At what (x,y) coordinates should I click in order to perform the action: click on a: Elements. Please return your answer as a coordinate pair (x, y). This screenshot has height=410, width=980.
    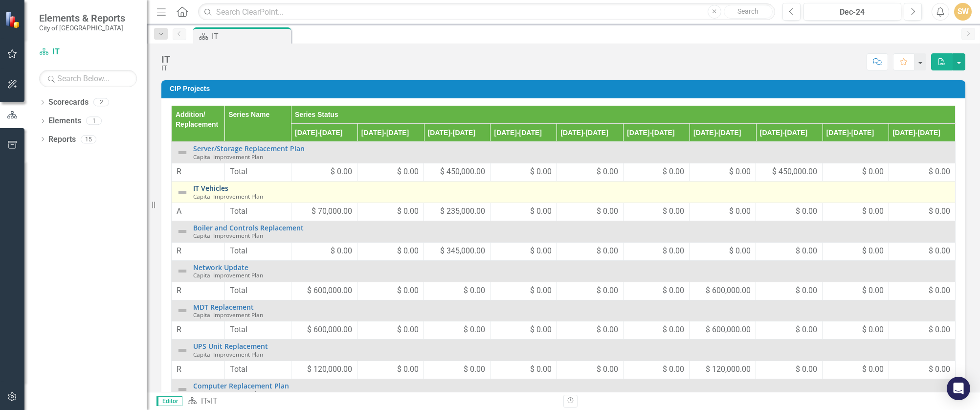
    Looking at the image, I should click on (65, 121).